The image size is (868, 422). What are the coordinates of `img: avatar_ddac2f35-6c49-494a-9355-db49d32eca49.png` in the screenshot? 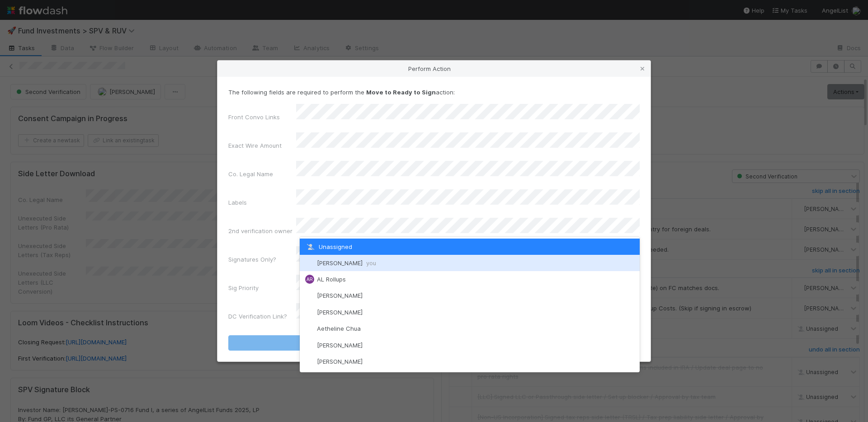 It's located at (309, 263).